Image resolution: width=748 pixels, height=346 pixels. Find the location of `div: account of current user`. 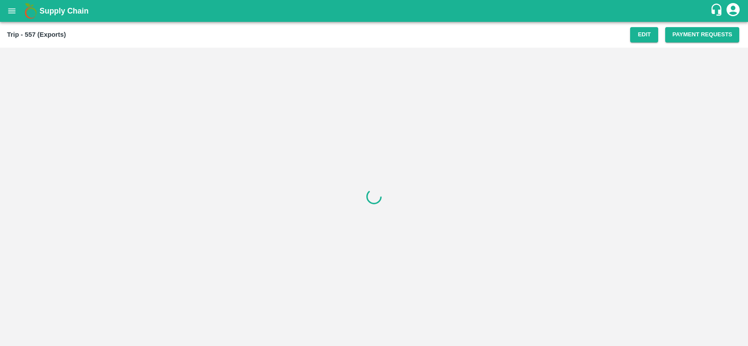

div: account of current user is located at coordinates (733, 11).